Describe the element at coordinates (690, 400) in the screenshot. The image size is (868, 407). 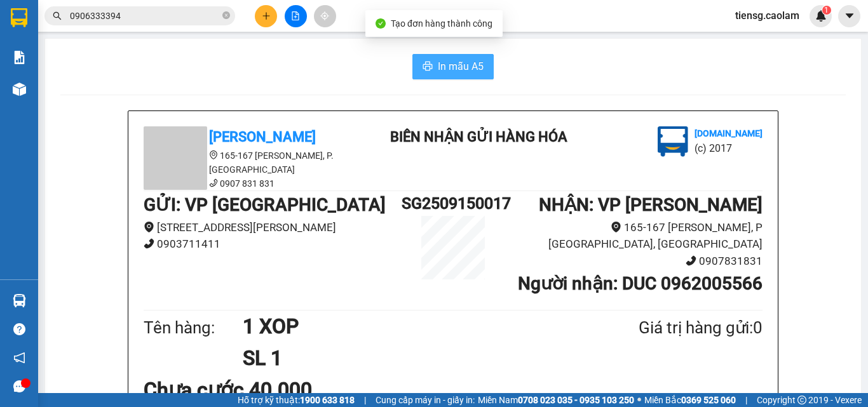
I see `span: Miền Bắc` at that location.